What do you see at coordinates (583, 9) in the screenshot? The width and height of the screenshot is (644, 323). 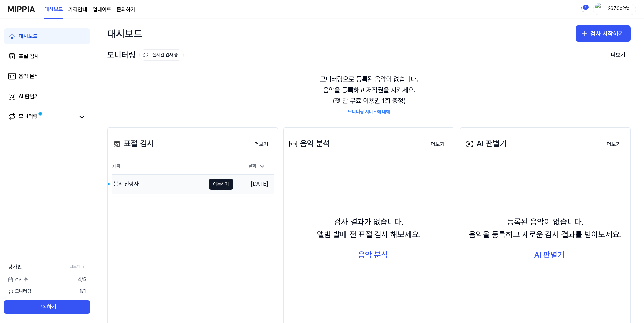 I see `img: 알림` at bounding box center [583, 9].